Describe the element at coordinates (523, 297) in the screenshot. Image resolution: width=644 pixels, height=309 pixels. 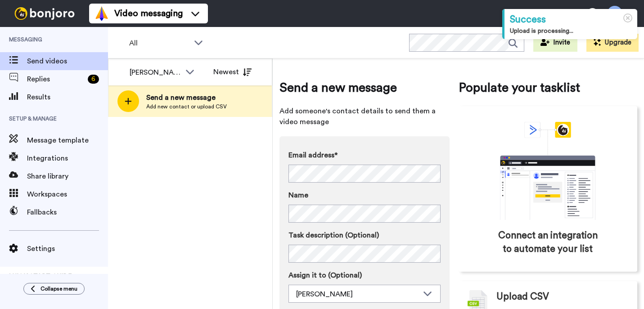
I see `span: Upload CSV` at that location.